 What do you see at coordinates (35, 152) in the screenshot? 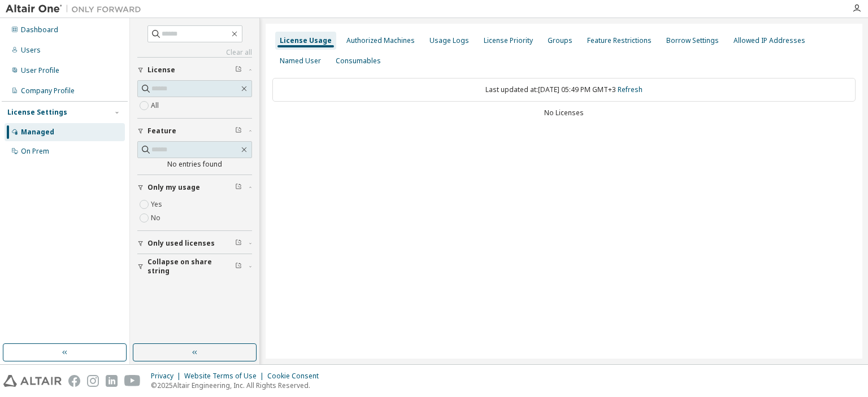
I see `div: On Prem` at bounding box center [35, 152].